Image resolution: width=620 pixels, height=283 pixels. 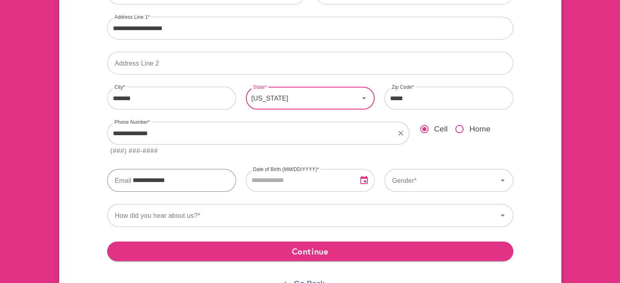 What do you see at coordinates (441, 129) in the screenshot?
I see `span: Cell` at bounding box center [441, 129].